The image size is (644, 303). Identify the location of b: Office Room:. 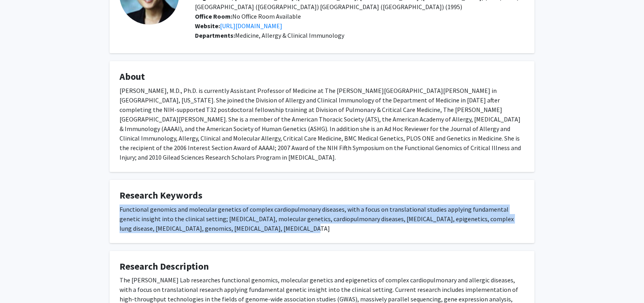
(213, 16).